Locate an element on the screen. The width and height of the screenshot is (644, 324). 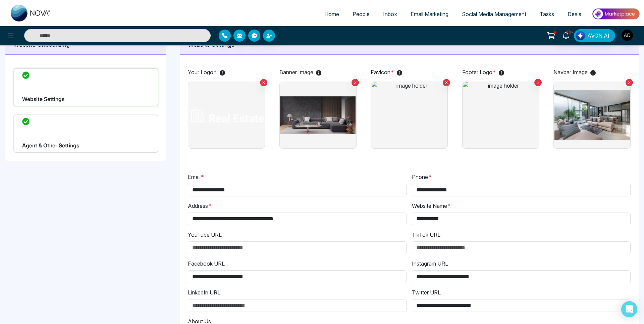
a: Tasks is located at coordinates (546, 14).